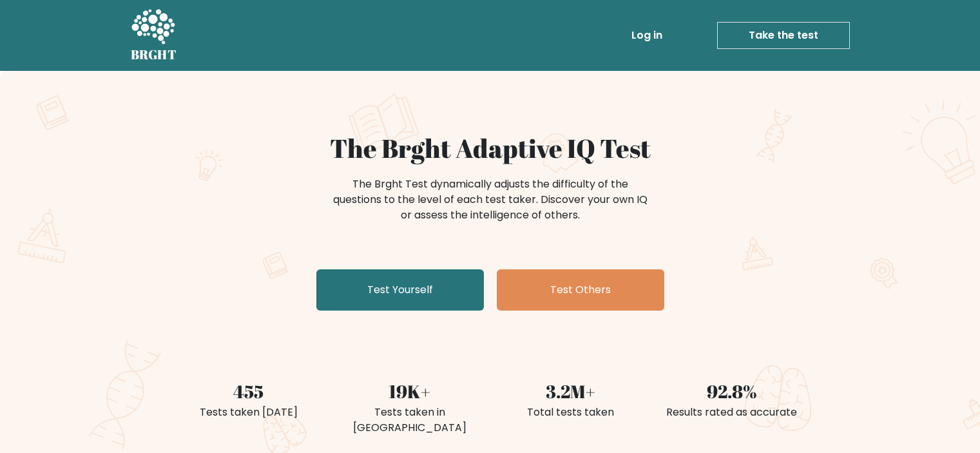 This screenshot has width=980, height=453. Describe the element at coordinates (400, 290) in the screenshot. I see `a: Test Yourself` at that location.